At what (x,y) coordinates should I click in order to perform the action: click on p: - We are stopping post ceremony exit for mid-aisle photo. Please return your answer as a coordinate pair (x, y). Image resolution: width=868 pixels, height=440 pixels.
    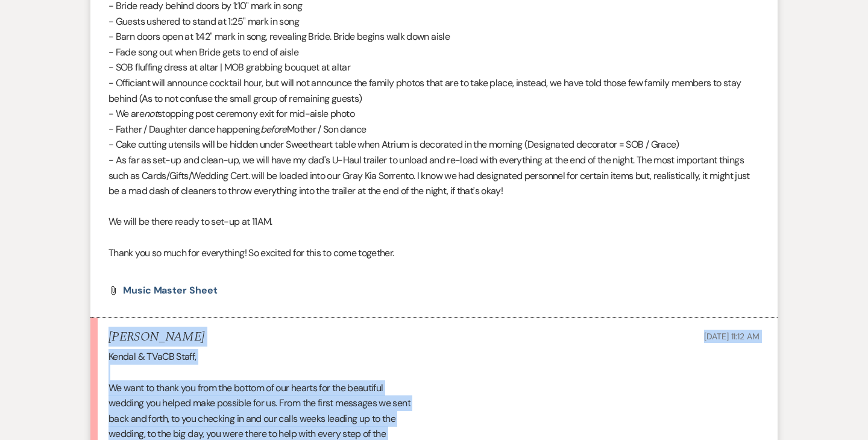
    Looking at the image, I should click on (434, 114).